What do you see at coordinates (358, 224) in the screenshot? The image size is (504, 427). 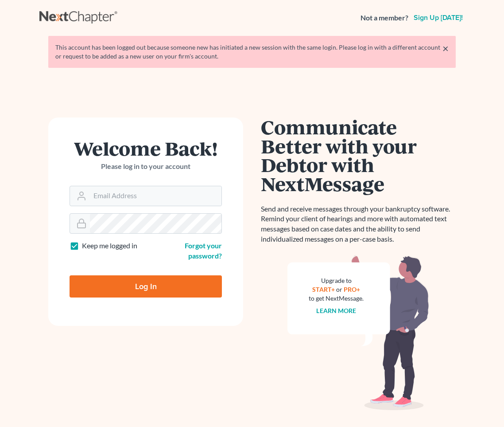 I see `p: Send and receive messages through your bankruptcy software. Remind your client of hearings and mo...` at bounding box center [358, 224].